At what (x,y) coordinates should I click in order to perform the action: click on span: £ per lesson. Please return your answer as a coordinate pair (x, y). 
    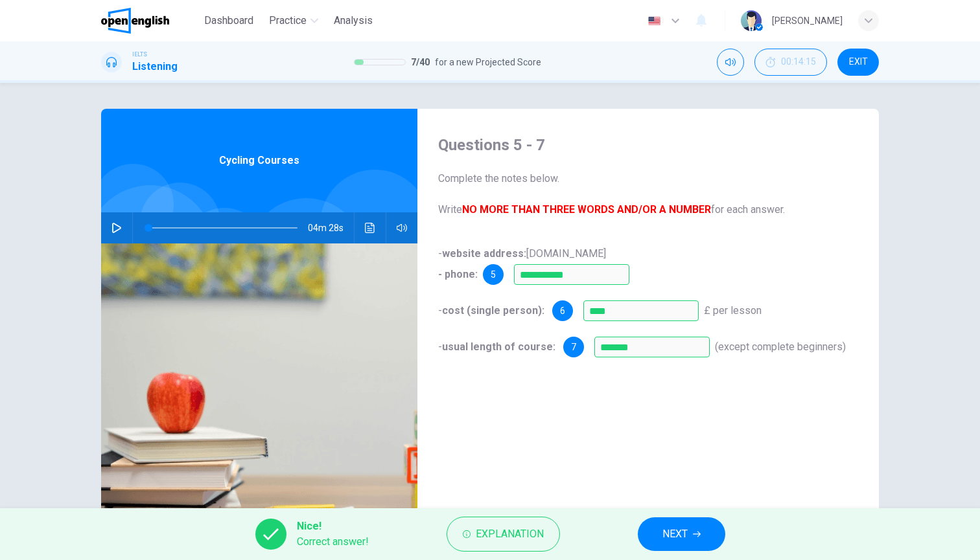
    Looking at the image, I should click on (732, 310).